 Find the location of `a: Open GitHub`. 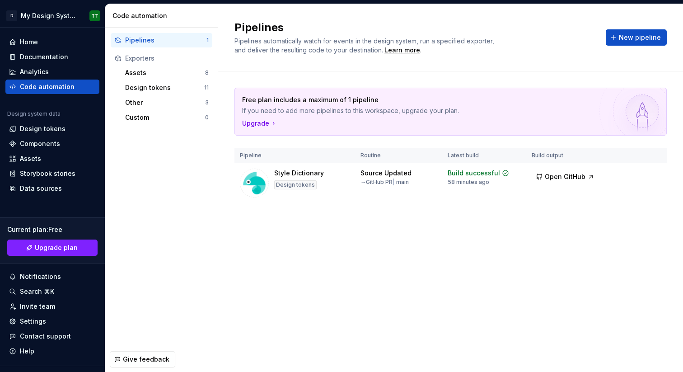

a: Open GitHub is located at coordinates (565, 178).